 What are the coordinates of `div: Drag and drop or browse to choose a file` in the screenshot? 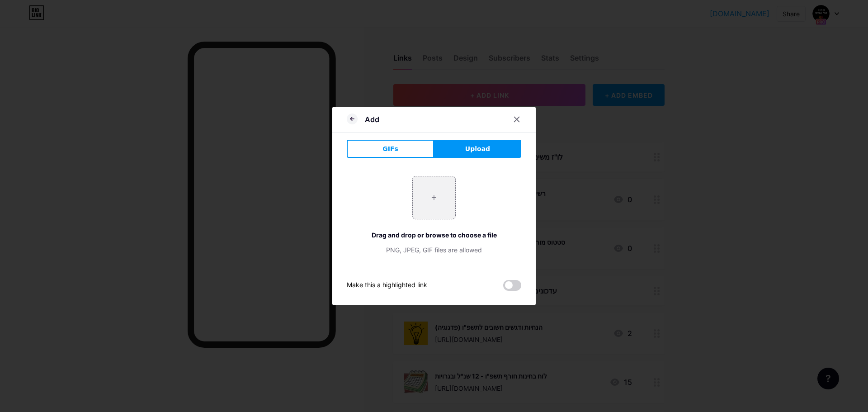 It's located at (434, 235).